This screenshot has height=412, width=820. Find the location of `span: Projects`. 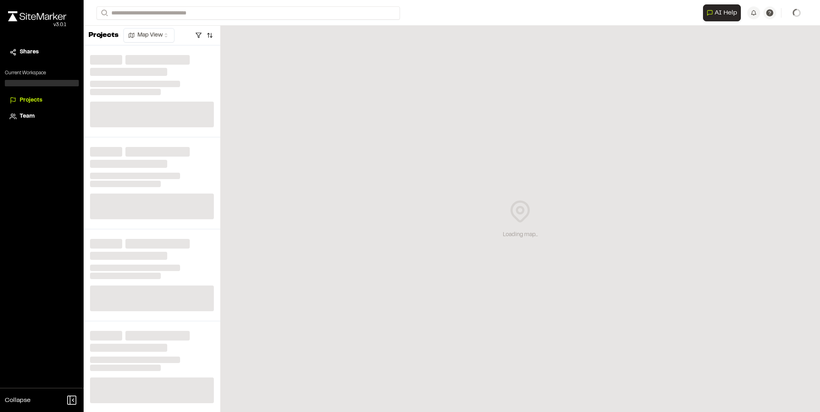

span: Projects is located at coordinates (31, 100).